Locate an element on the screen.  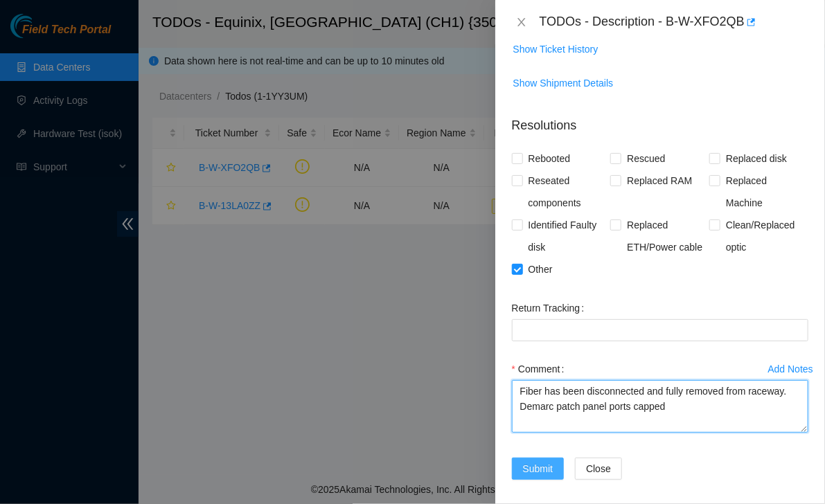
span: Rebooted is located at coordinates (549, 159).